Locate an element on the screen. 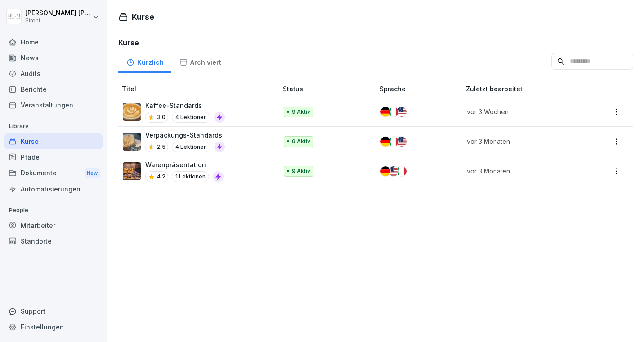 The height and width of the screenshot is (342, 644). p: Warenpräsentation is located at coordinates (184, 164).